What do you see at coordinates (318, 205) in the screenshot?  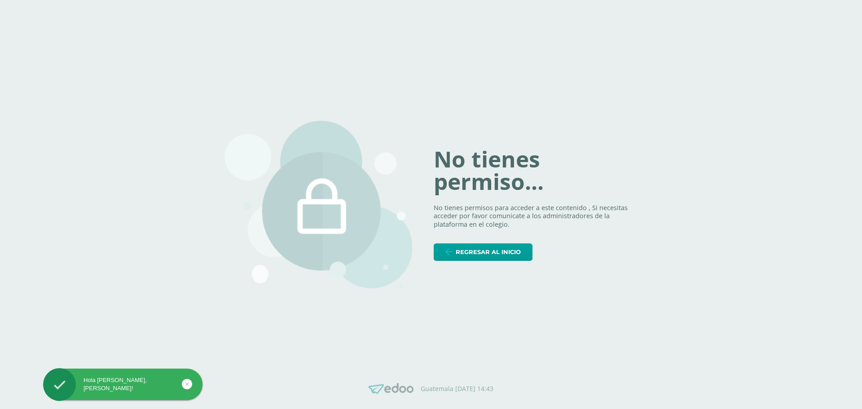 I see `img: 403.png` at bounding box center [318, 205].